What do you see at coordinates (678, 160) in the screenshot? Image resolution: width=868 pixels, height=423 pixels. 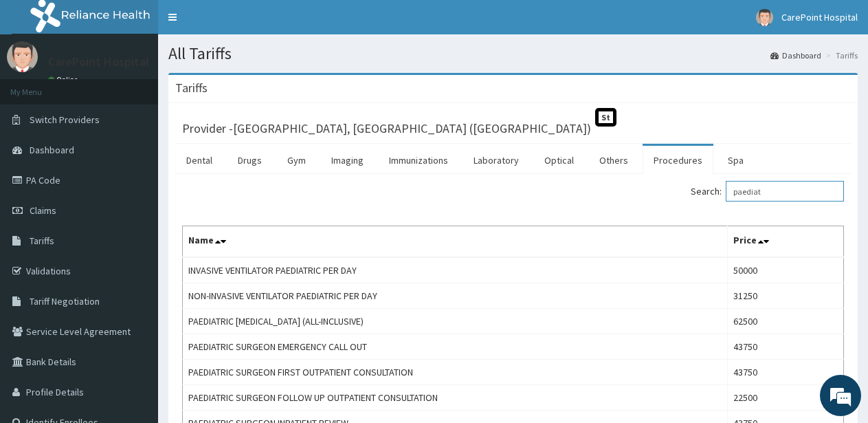 I see `a: Procedures` at bounding box center [678, 160].